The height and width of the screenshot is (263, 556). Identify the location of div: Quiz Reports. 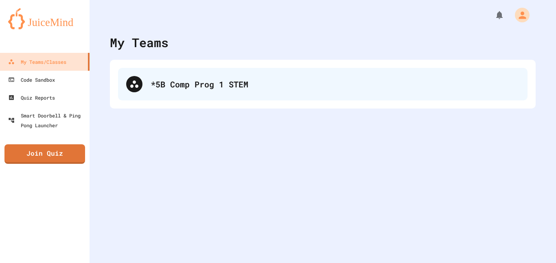
(31, 98).